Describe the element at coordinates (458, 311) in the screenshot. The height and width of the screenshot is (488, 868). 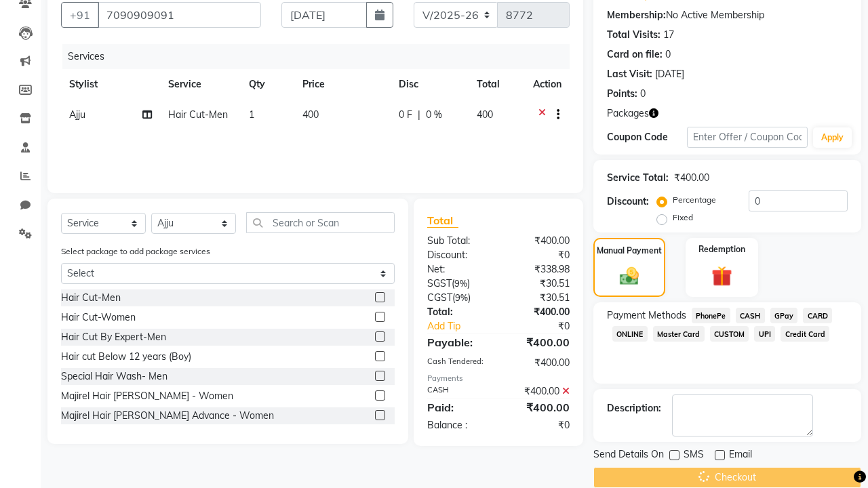
I see `div: Total:` at that location.